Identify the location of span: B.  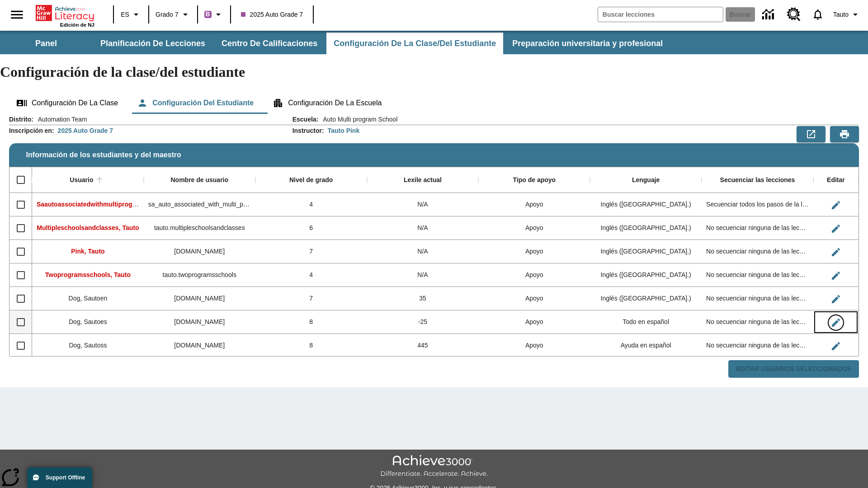
(208, 14).